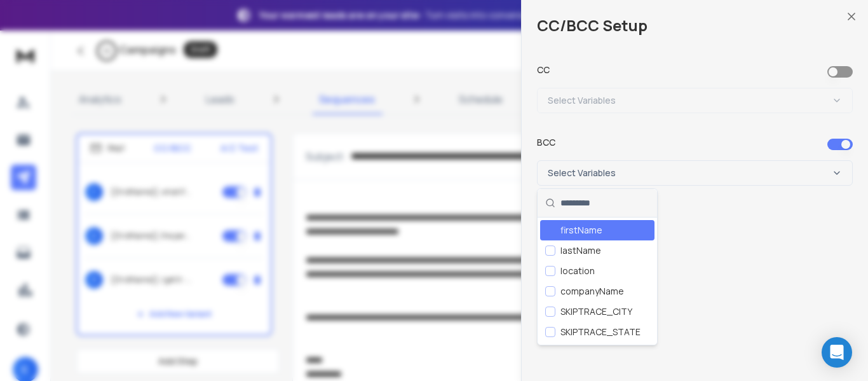  I want to click on div: Open Intercom Messenger, so click(837, 352).